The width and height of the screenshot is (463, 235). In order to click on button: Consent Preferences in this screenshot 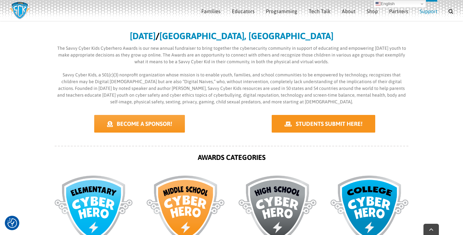, I will do `click(12, 223)`.